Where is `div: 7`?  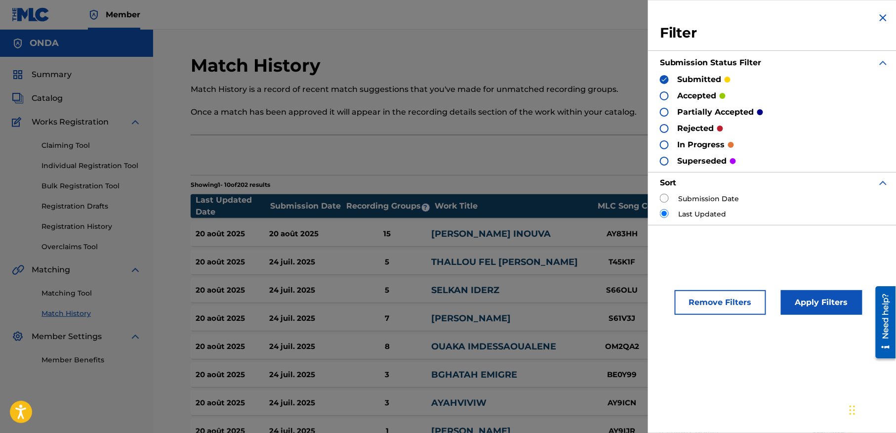
div: 7 is located at coordinates (387, 318).